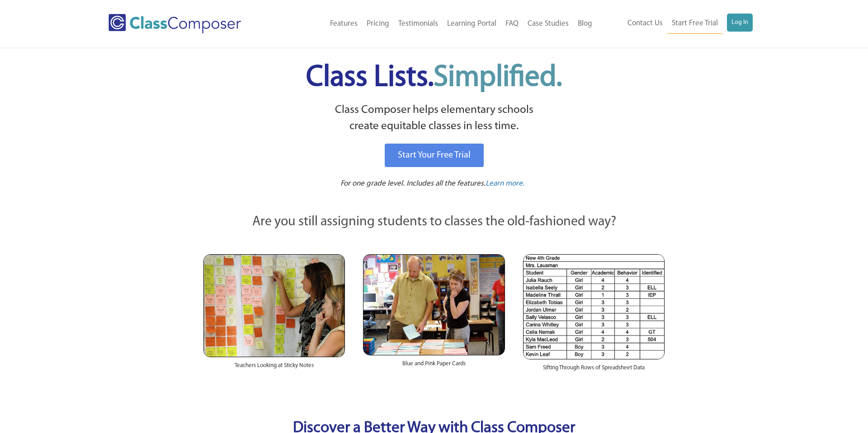  I want to click on img: Spreadsheets, so click(594, 307).